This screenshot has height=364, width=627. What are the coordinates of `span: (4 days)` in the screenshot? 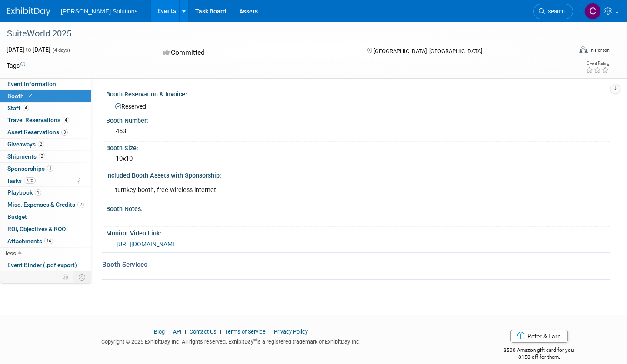 It's located at (61, 50).